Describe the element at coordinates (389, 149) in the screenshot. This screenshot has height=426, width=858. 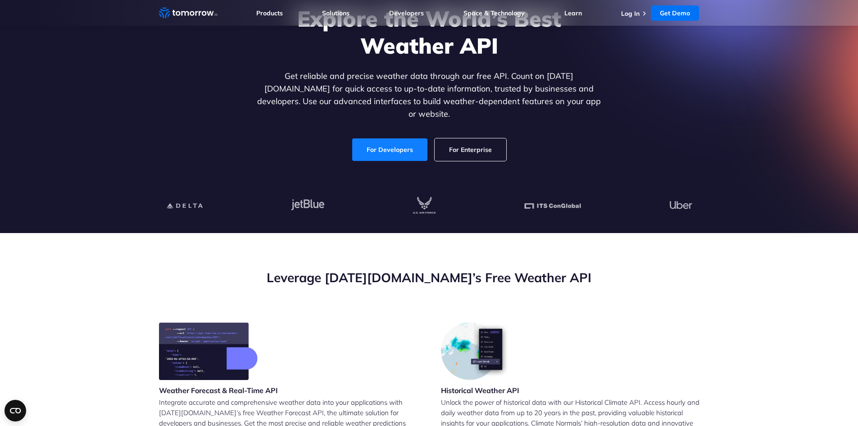
I see `a: For Developers` at that location.